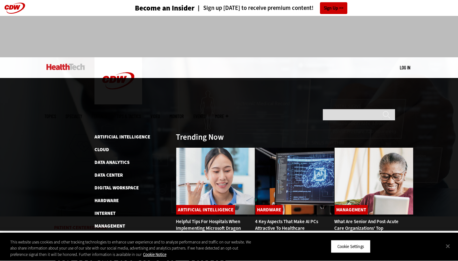  I want to click on a: More information about your privacy, so click(155, 254).